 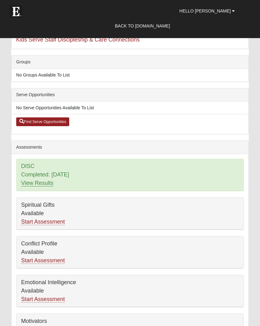 I want to click on li: No Groups Available To List, so click(x=130, y=75).